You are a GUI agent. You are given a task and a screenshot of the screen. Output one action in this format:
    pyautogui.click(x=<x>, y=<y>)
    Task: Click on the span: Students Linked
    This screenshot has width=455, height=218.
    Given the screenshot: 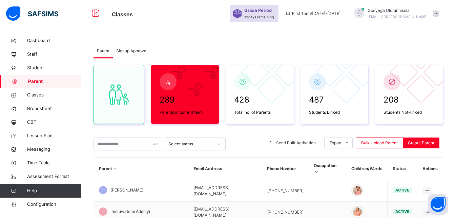 What is the action you would take?
    pyautogui.click(x=334, y=112)
    